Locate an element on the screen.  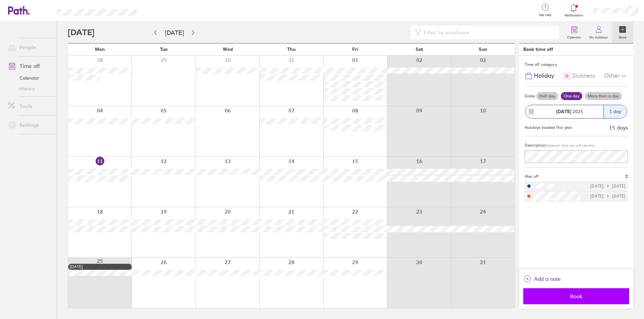
a: Notifications is located at coordinates (574, 11).